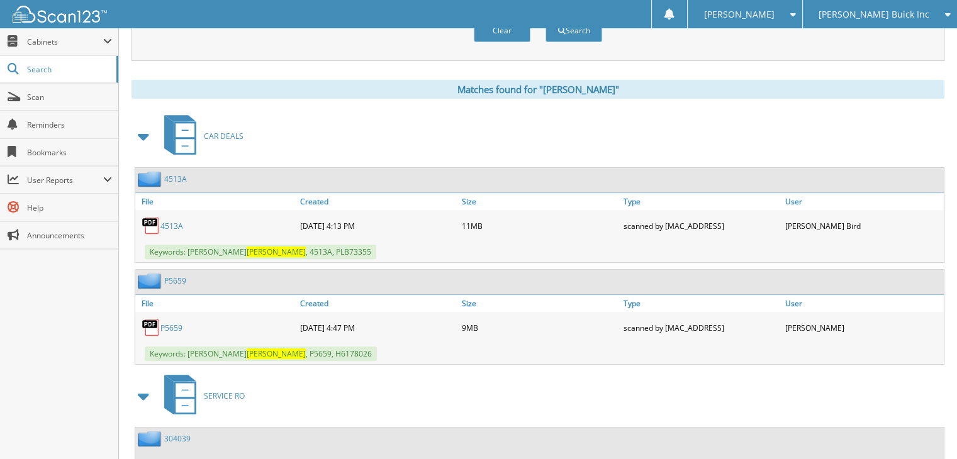 This screenshot has width=957, height=459. What do you see at coordinates (200, 136) in the screenshot?
I see `a: CAR DEALS` at bounding box center [200, 136].